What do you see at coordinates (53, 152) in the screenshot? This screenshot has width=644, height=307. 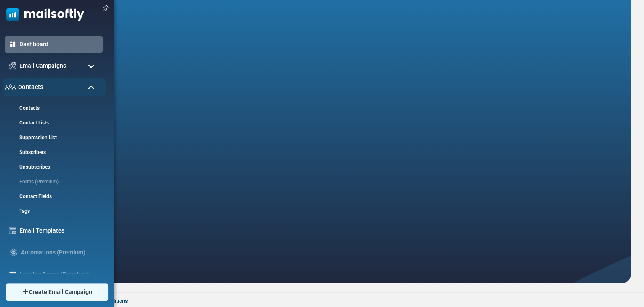 I see `a: Subscribers` at bounding box center [53, 152].